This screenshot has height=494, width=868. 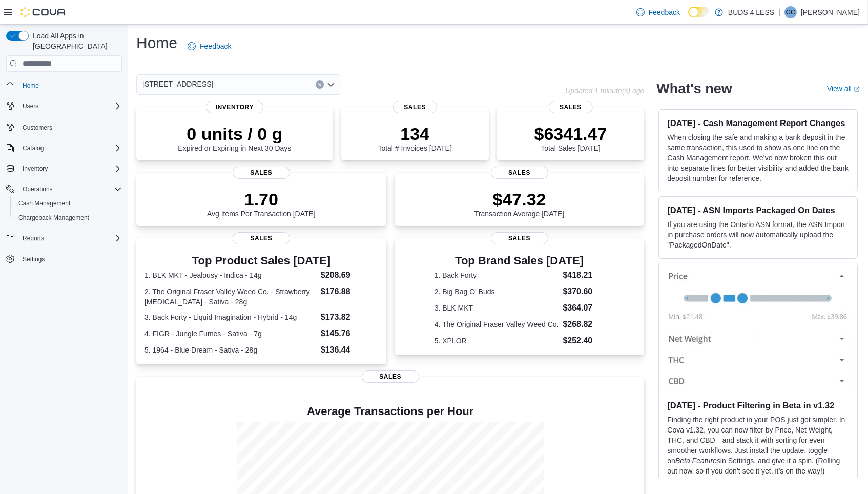 I want to click on a: Settings, so click(x=33, y=259).